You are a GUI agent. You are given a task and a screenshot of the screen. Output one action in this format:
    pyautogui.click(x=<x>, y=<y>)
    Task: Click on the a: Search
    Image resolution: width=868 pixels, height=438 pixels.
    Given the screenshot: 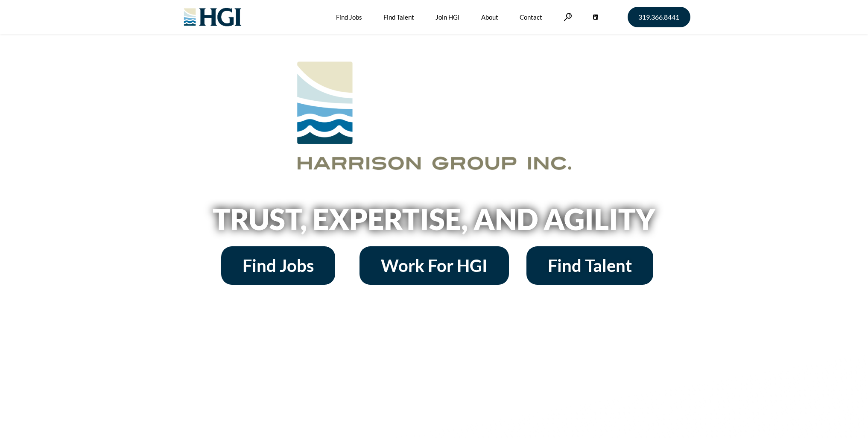 What is the action you would take?
    pyautogui.click(x=568, y=17)
    